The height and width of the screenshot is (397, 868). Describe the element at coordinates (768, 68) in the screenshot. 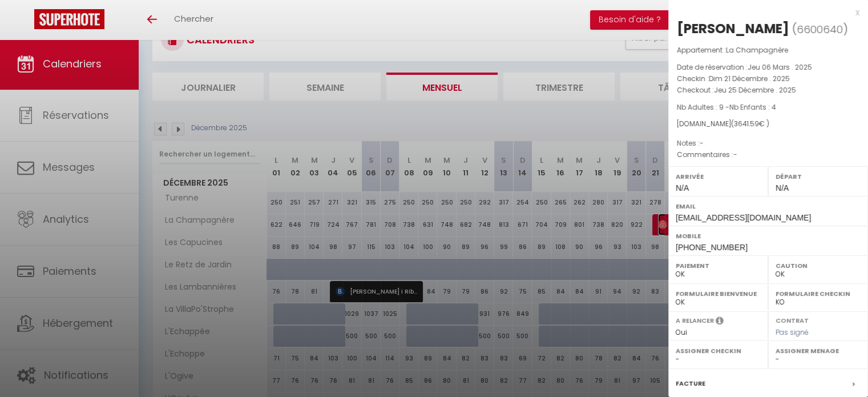

I see `p: Date de réservation :` at that location.